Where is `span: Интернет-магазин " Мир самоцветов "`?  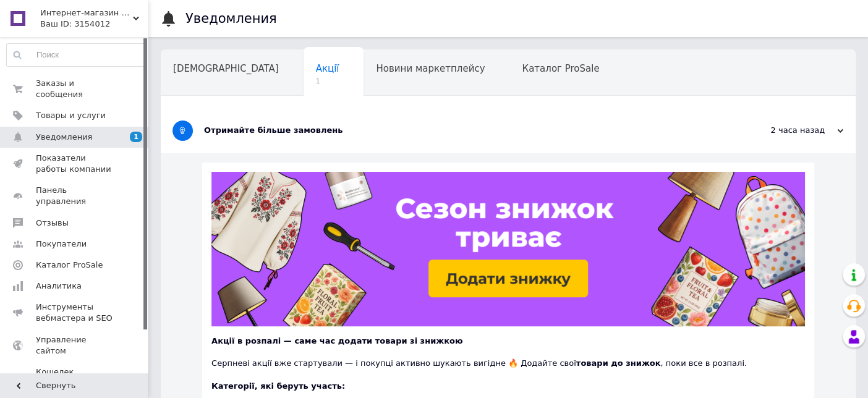 span: Интернет-магазин " Мир самоцветов " is located at coordinates (87, 13).